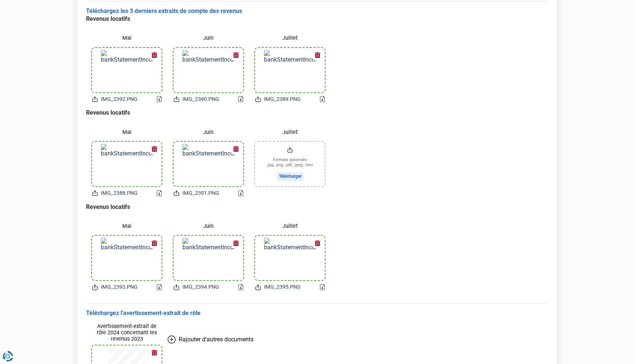  Describe the element at coordinates (200, 99) in the screenshot. I see `span: IMG_2390.PNG` at that location.